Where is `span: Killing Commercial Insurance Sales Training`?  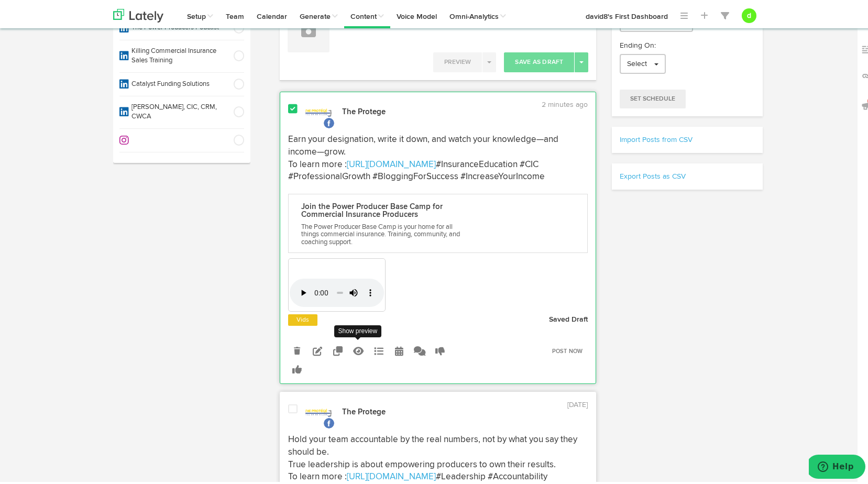 span: Killing Commercial Insurance Sales Training is located at coordinates (178, 54).